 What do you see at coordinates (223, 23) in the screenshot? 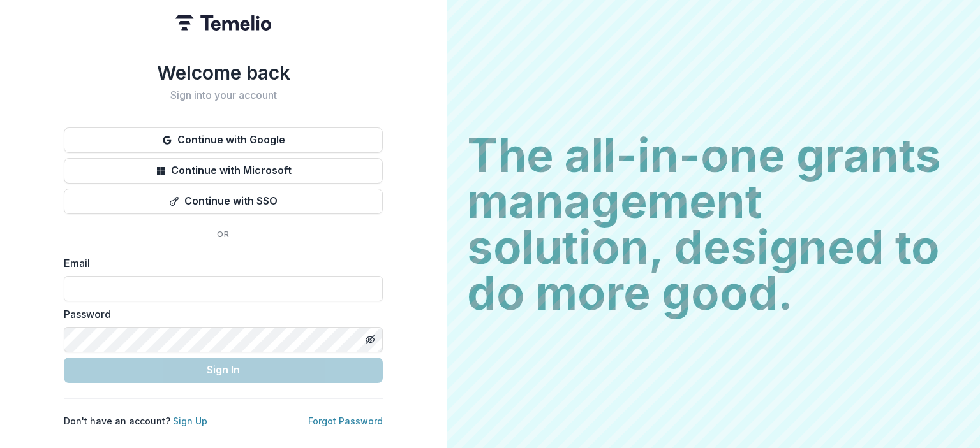
I see `img: Temelio` at bounding box center [223, 23].